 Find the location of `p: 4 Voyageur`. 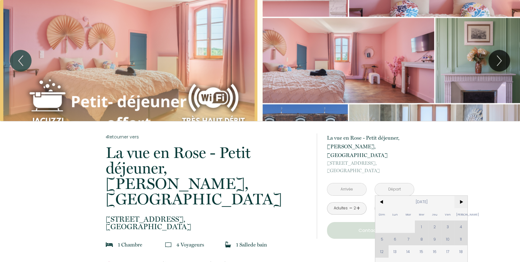

p: 4 Voyageur is located at coordinates (190, 245).